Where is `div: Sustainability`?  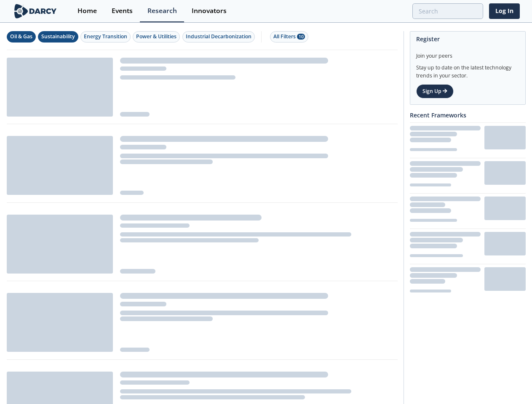
div: Sustainability is located at coordinates (58, 37).